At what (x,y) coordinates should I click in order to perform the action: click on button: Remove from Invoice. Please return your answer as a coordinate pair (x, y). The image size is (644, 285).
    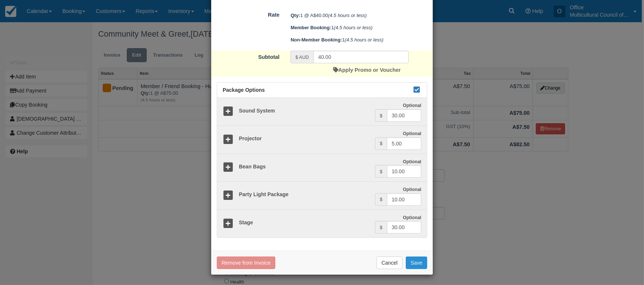
    Looking at the image, I should click on (246, 263).